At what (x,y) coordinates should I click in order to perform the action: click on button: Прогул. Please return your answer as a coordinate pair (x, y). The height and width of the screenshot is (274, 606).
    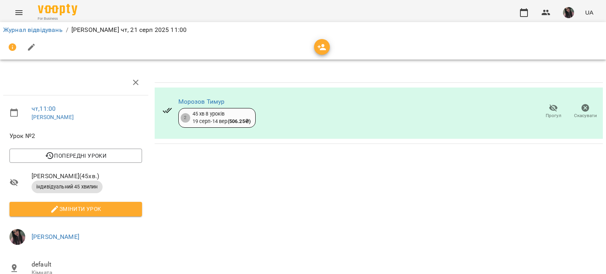
    Looking at the image, I should click on (553, 112).